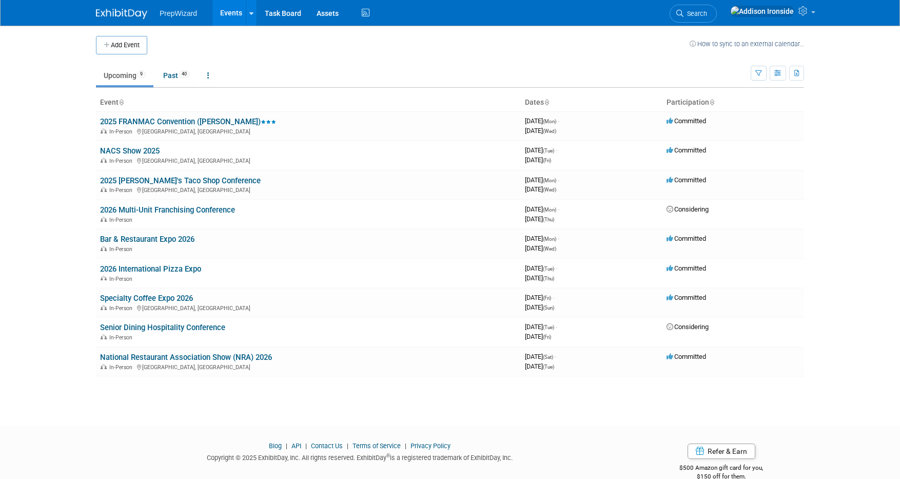 The image size is (900, 479). What do you see at coordinates (163, 327) in the screenshot?
I see `a: Senior Dining Hospitality Conference` at bounding box center [163, 327].